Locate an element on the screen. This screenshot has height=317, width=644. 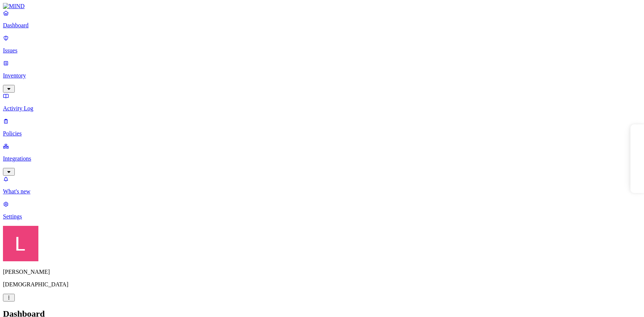
img: Landen Brown is located at coordinates (21, 244).